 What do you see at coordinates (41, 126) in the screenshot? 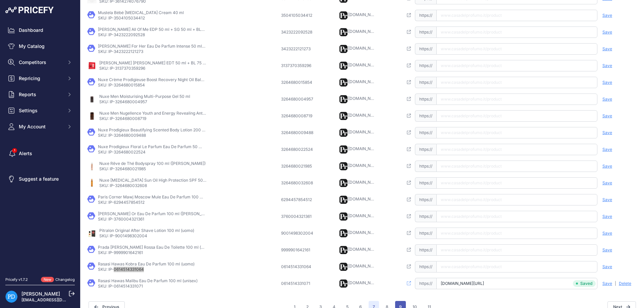
I see `span: My Account` at bounding box center [41, 126].